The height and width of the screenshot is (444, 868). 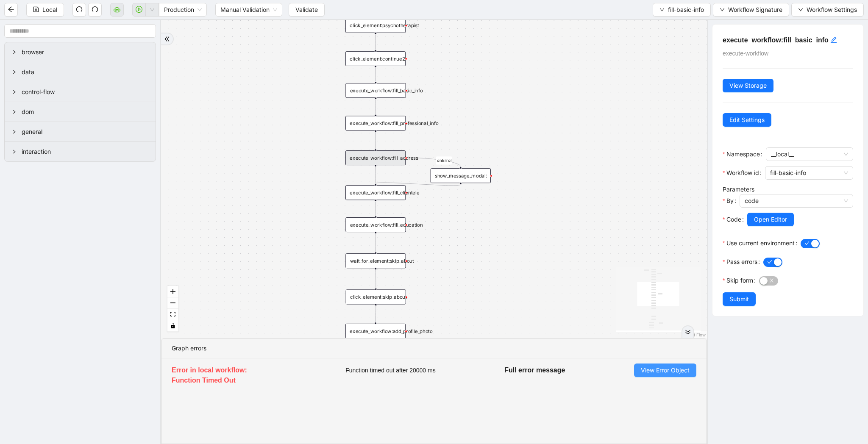 I want to click on span: code, so click(x=797, y=200).